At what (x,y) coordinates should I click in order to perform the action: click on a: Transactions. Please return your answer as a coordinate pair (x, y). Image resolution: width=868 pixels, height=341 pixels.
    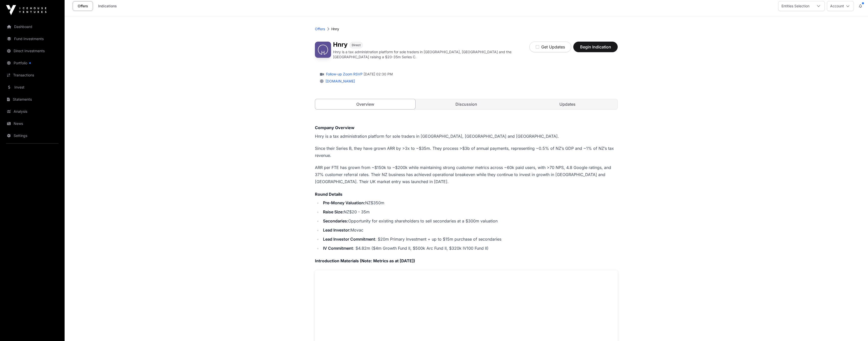
    Looking at the image, I should click on (32, 75).